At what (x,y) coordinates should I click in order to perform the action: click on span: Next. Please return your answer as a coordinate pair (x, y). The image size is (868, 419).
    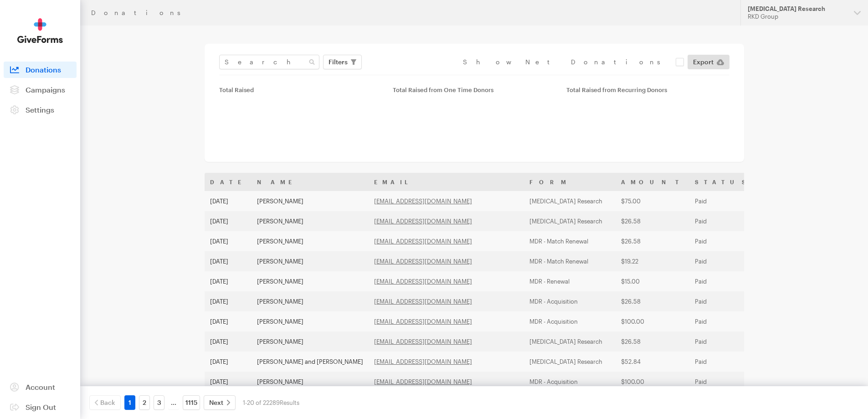
    Looking at the image, I should click on (216, 402).